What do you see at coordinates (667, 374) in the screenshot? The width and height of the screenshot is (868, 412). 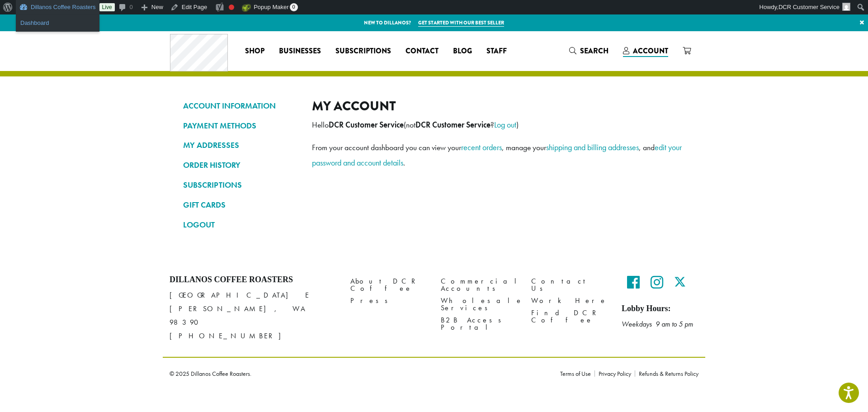 I see `a: Refunds & Returns Policy` at bounding box center [667, 374].